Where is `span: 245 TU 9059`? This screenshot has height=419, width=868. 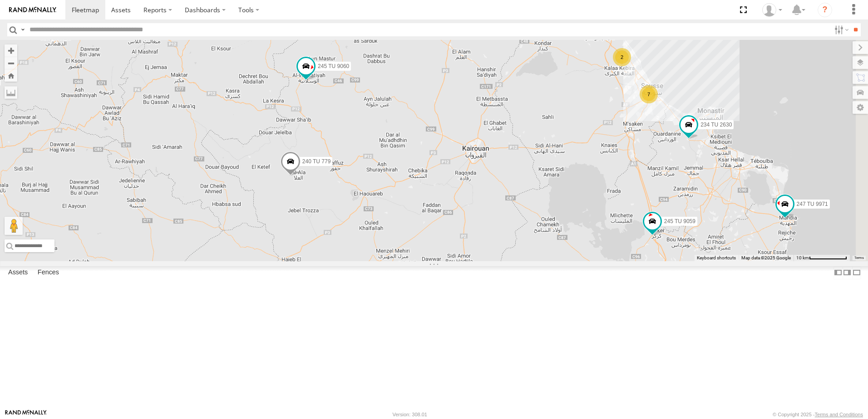 span: 245 TU 9059 is located at coordinates (679, 221).